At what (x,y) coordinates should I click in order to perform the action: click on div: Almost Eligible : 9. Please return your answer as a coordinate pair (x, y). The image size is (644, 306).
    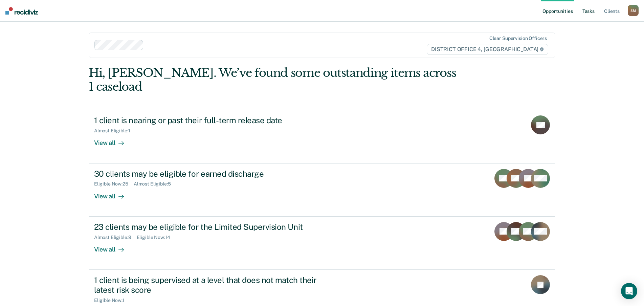
    Looking at the image, I should click on (115, 238).